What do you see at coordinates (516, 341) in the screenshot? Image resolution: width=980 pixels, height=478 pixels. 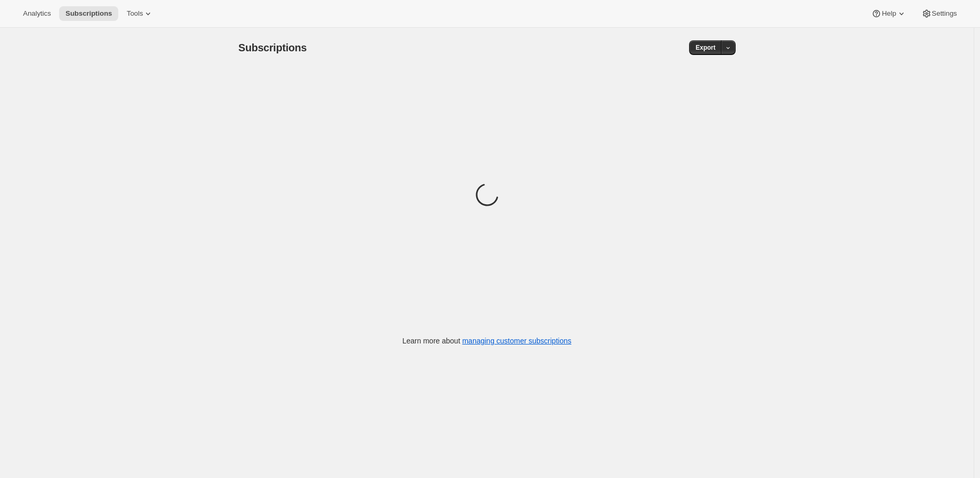 I see `a: managing customer subscriptions` at bounding box center [516, 341].